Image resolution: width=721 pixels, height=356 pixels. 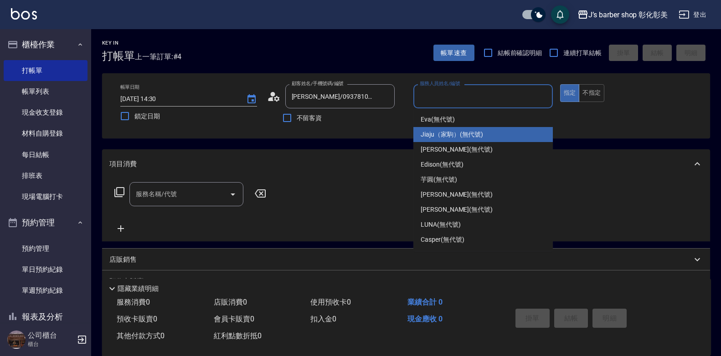 I want to click on button: save, so click(x=560, y=15).